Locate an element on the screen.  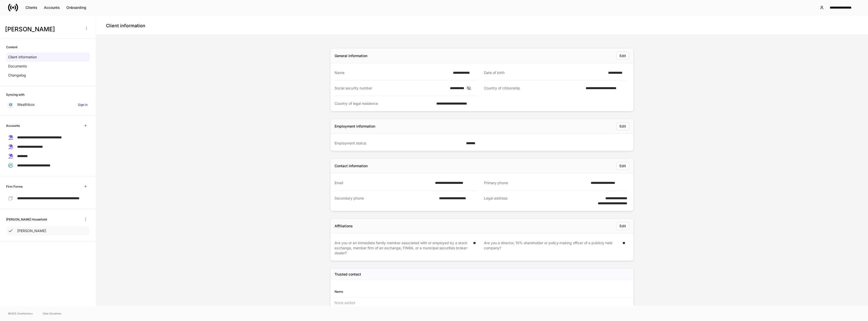
div: Onboarding is located at coordinates (76, 7).